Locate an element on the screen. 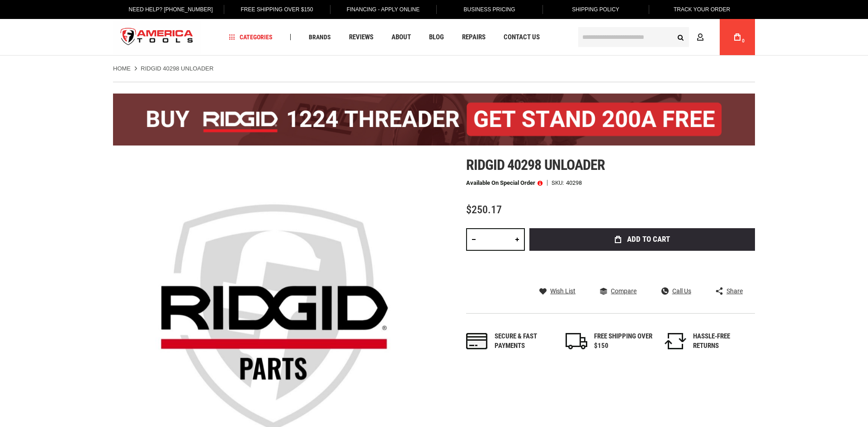  a: Blog is located at coordinates (436, 37).